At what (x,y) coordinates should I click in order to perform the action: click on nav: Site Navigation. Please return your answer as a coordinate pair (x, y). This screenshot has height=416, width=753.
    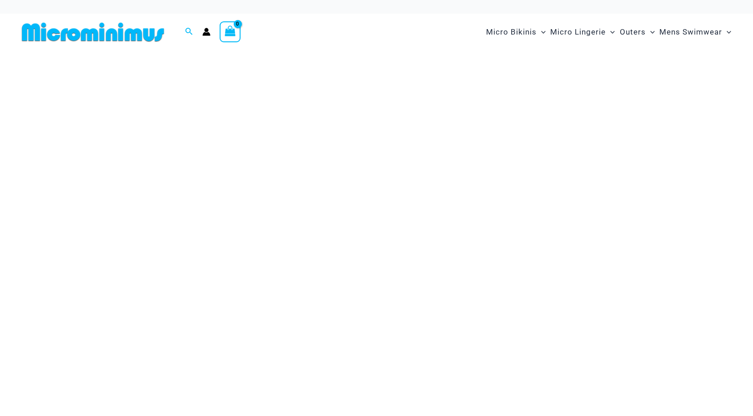
    Looking at the image, I should click on (609, 32).